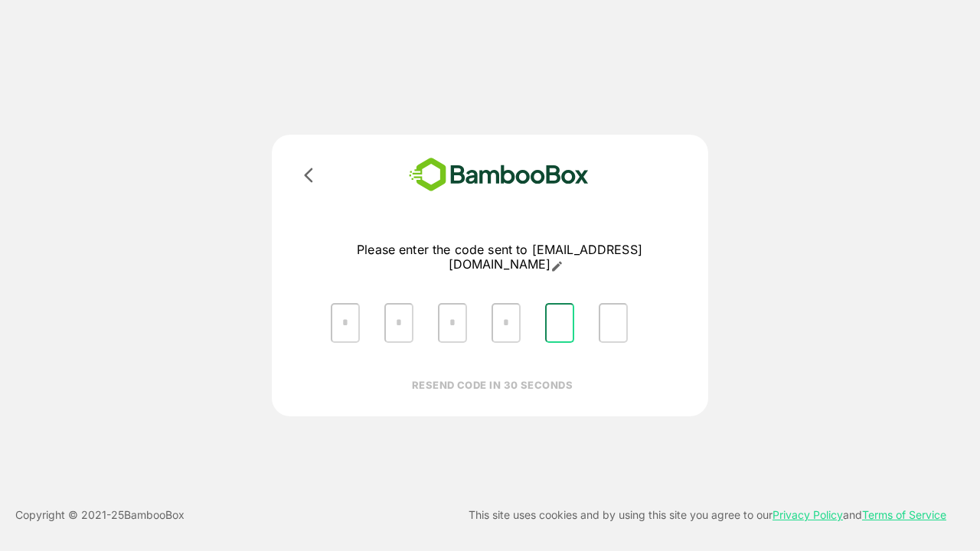 This screenshot has width=980, height=551. What do you see at coordinates (345, 323) in the screenshot?
I see `input: Please enter OTP character 1` at bounding box center [345, 323].